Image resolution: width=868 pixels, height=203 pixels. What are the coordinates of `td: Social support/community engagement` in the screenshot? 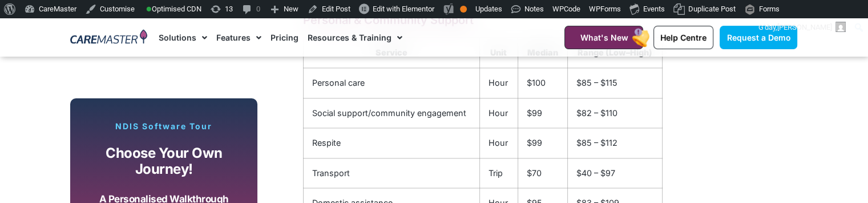 It's located at (392, 113).